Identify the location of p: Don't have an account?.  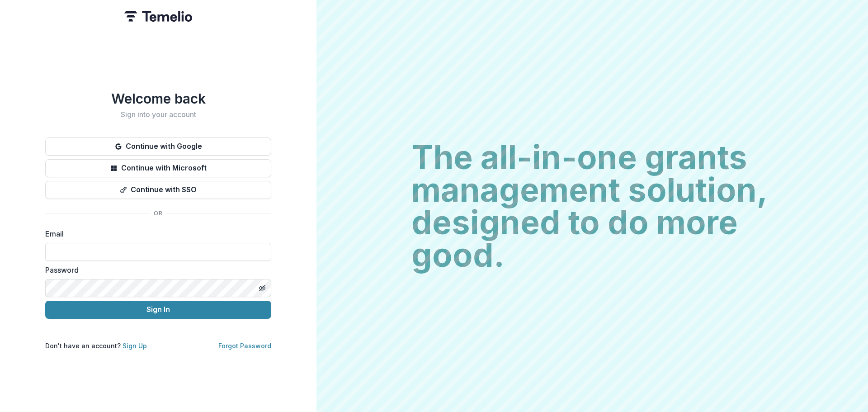
(96, 346).